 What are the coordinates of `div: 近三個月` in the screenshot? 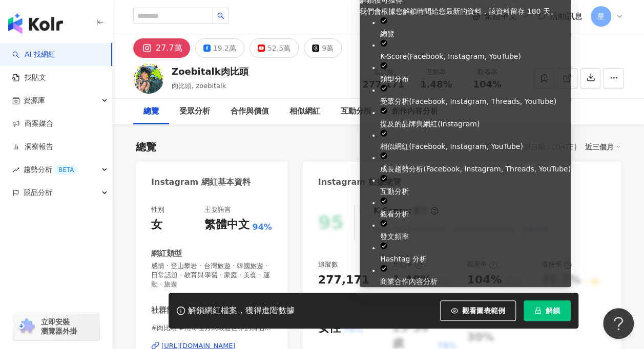 It's located at (603, 147).